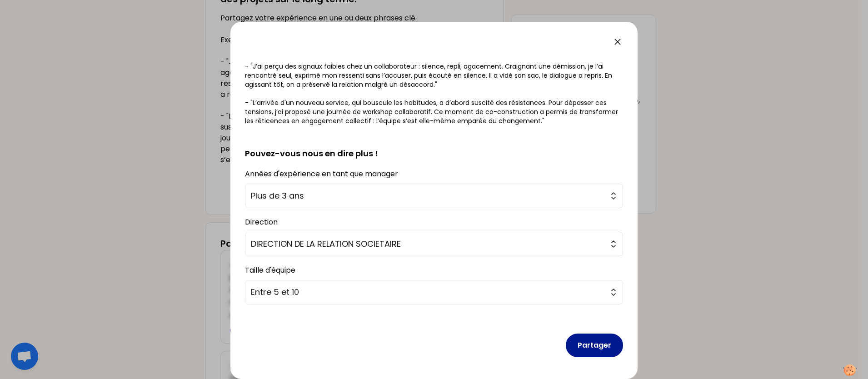 This screenshot has width=868, height=379. I want to click on p: Partagez votre expérience en une ou deux phrases clé. Exemples d'expérience : - "J’ai perçu des s..., so click(434, 75).